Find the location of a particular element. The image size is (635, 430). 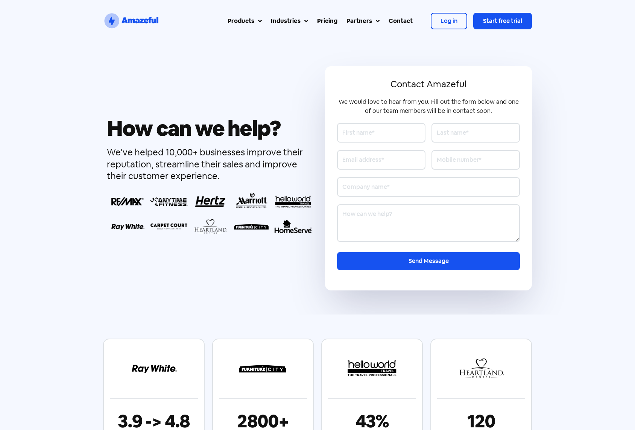

h2: 43% is located at coordinates (372, 421).